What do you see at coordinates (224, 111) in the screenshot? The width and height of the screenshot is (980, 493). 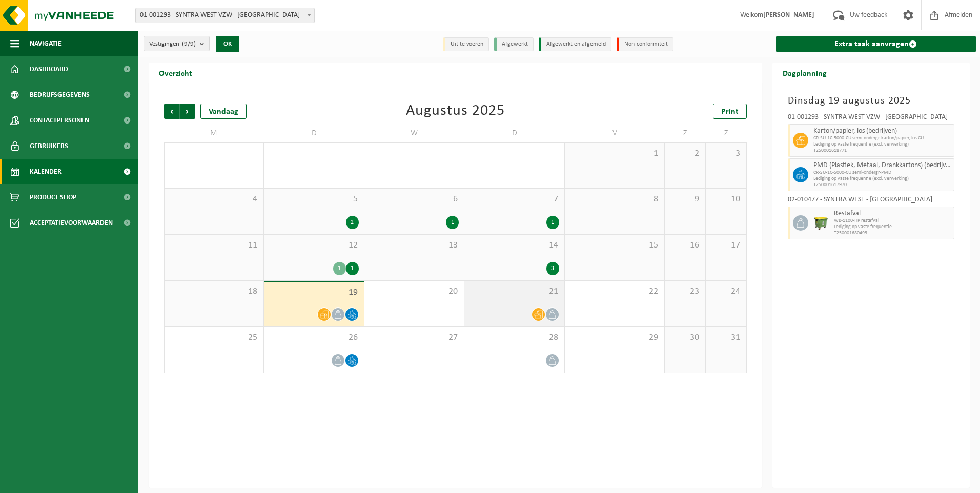 I see `div: Vandaag` at bounding box center [224, 111].